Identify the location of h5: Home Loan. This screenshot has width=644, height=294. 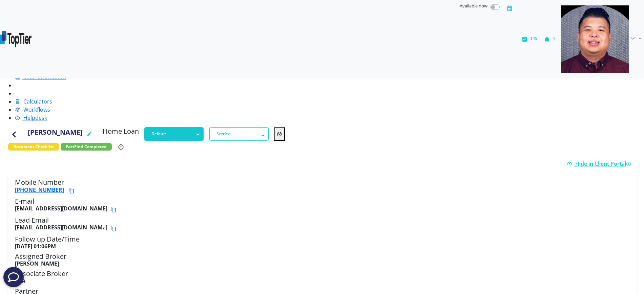
(120, 133).